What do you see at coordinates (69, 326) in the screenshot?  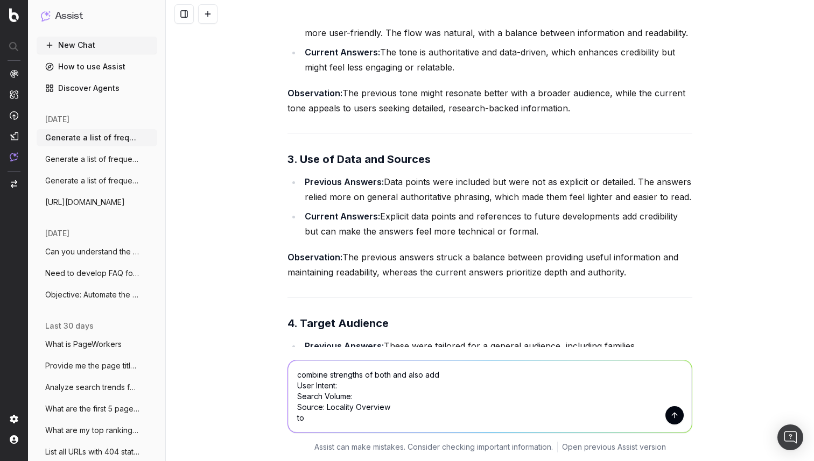 I see `span: last 30 days` at bounding box center [69, 326].